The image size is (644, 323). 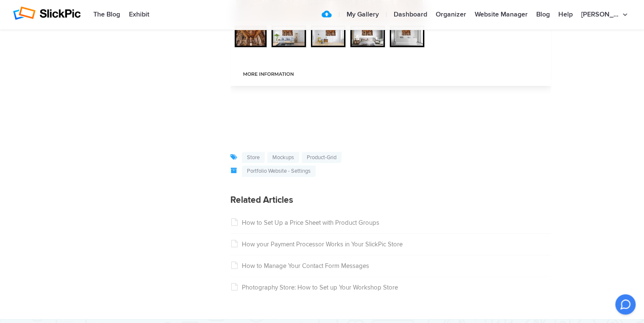 What do you see at coordinates (314, 288) in the screenshot?
I see `a: Photography Store: How to Set up Your Workshop Store` at bounding box center [314, 288].